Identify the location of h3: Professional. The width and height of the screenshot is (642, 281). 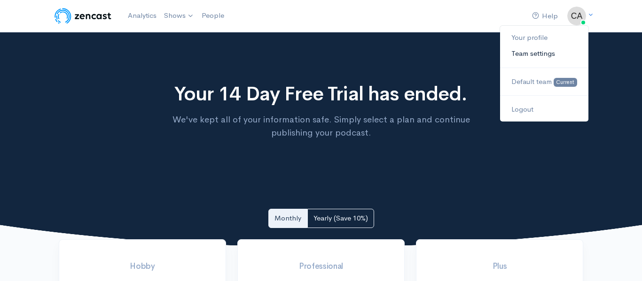
(321, 267).